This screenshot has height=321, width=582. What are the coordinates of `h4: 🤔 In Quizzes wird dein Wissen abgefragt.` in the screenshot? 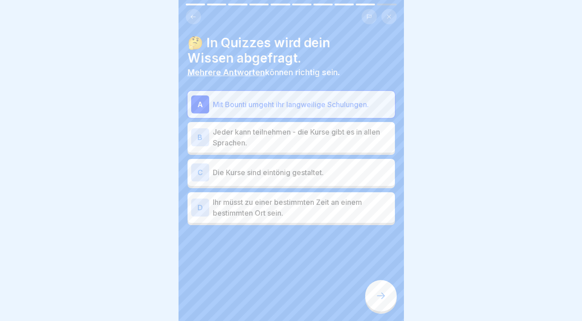 It's located at (291, 50).